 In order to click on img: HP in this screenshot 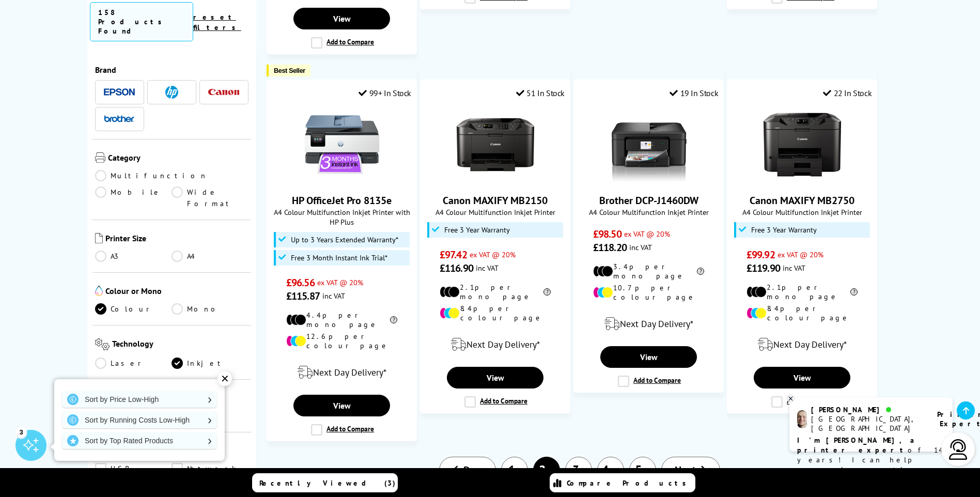, I will do `click(171, 92)`.